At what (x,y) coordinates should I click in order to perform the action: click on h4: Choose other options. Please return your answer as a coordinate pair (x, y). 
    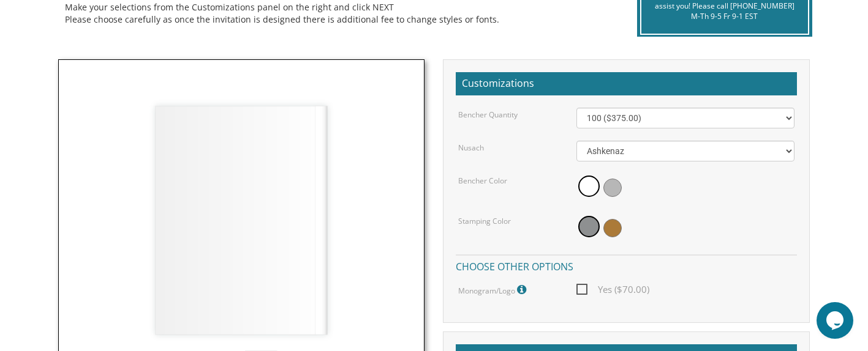
    Looking at the image, I should click on (626, 265).